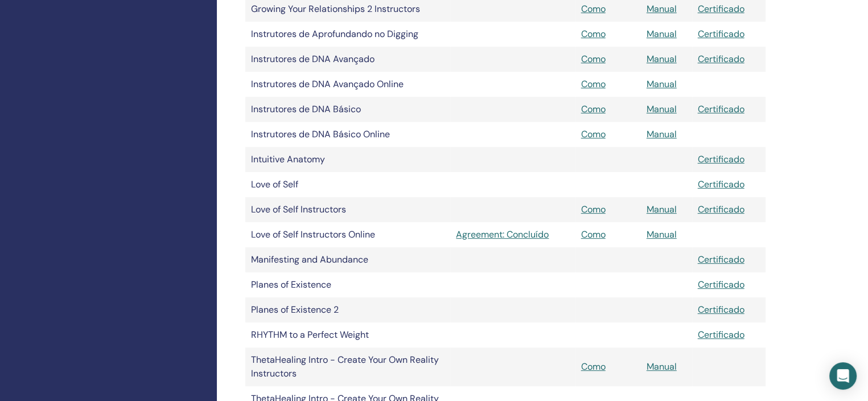  I want to click on td: Love of Self Instructors Online, so click(348, 234).